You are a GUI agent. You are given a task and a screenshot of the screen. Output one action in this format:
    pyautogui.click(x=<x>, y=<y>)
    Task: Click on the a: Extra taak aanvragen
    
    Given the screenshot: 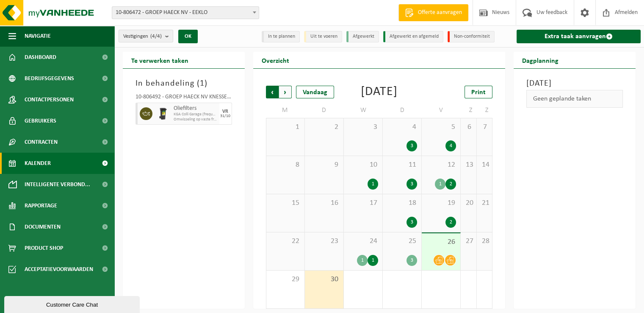 What is the action you would take?
    pyautogui.click(x=578, y=37)
    